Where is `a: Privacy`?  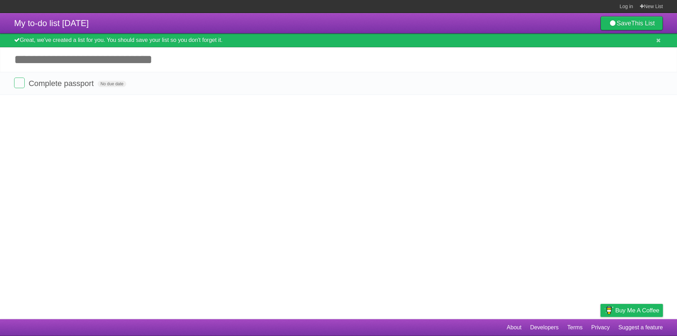
a: Privacy is located at coordinates (600, 327).